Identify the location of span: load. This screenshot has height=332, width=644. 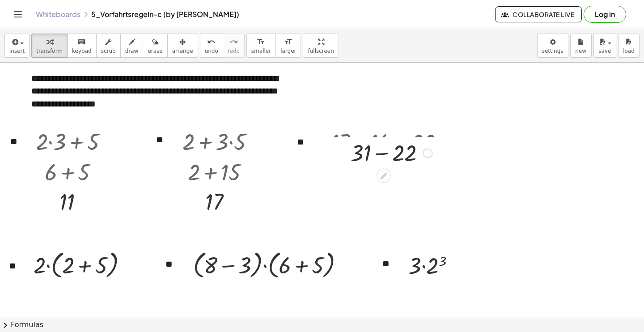
(629, 51).